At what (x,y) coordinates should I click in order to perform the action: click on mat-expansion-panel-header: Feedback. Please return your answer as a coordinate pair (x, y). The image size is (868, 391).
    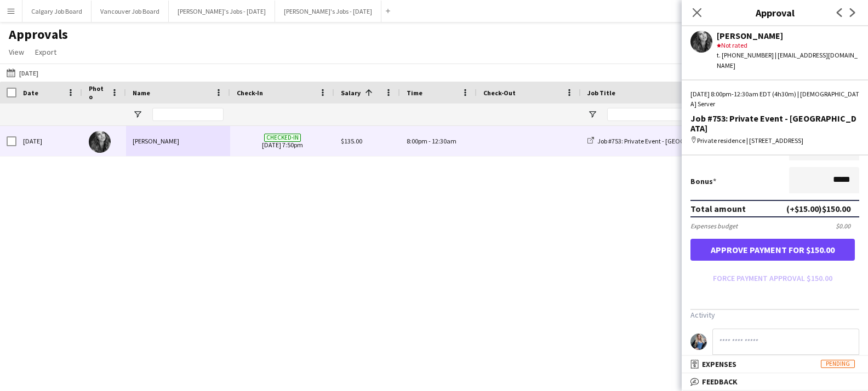
    Looking at the image, I should click on (774, 382).